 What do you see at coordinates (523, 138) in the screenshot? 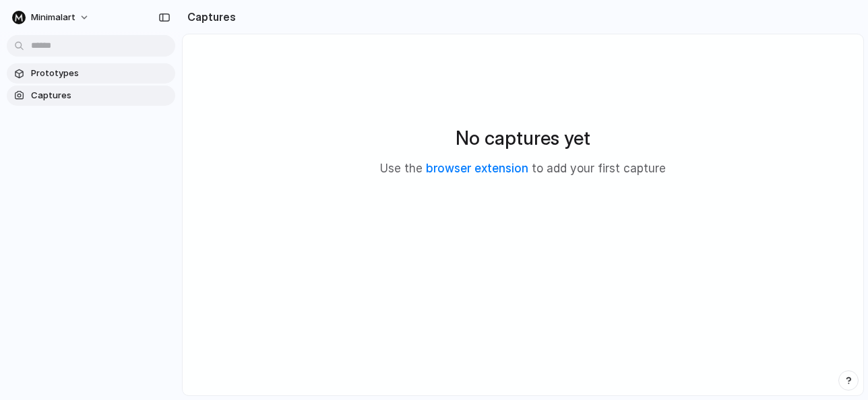
I see `h2: No captures yet` at bounding box center [523, 138].